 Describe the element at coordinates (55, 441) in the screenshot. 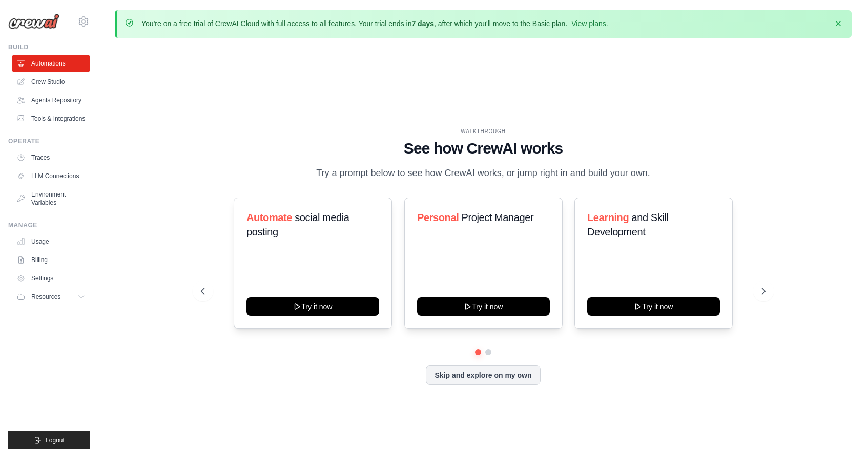

I see `span: Logout` at that location.